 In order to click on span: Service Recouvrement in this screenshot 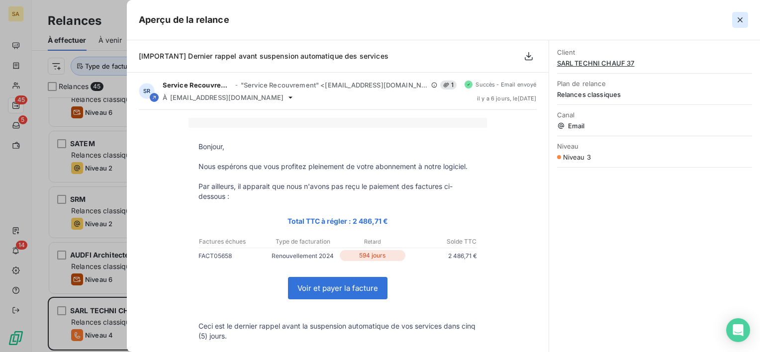, I will do `click(197, 85)`.